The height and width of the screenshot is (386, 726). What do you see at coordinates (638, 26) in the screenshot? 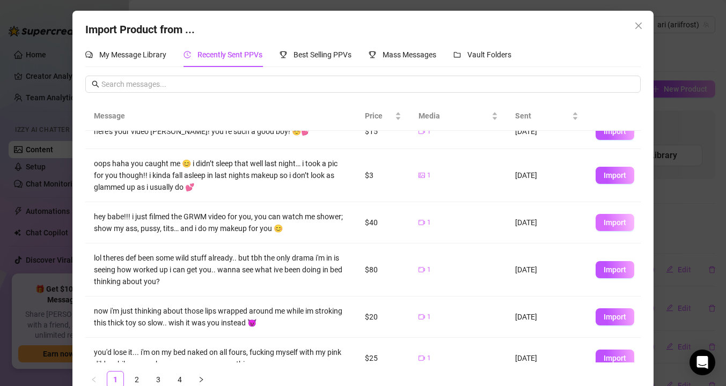
I see `span: Close` at bounding box center [638, 26].